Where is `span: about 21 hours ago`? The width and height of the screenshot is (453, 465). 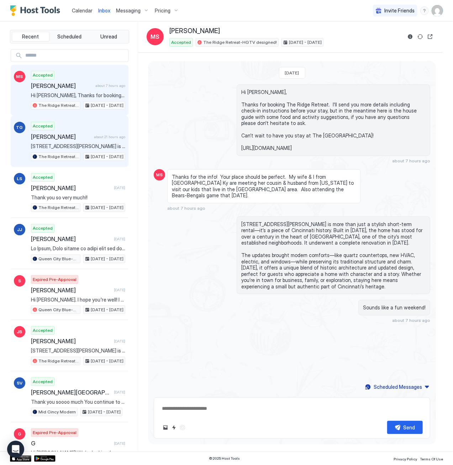
span: about 21 hours ago is located at coordinates (110, 137).